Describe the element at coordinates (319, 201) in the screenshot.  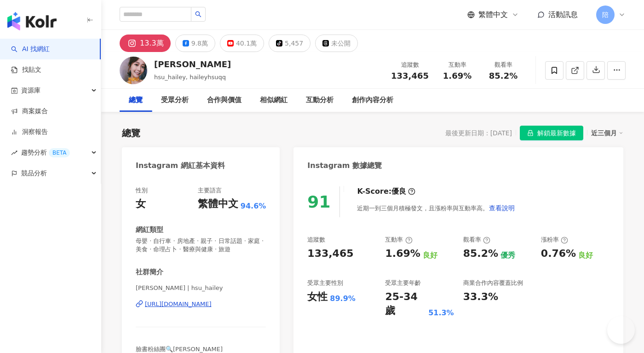
I see `div: 91` at that location.